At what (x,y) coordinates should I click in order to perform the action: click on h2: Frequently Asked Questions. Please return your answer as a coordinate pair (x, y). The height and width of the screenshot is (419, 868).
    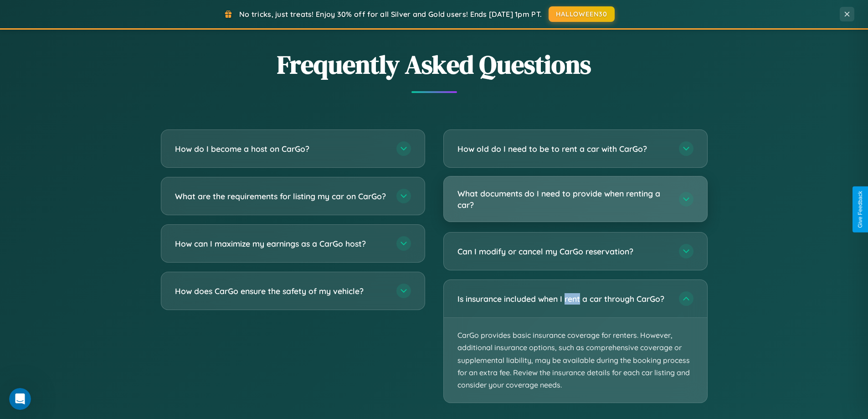
    Looking at the image, I should click on (434, 64).